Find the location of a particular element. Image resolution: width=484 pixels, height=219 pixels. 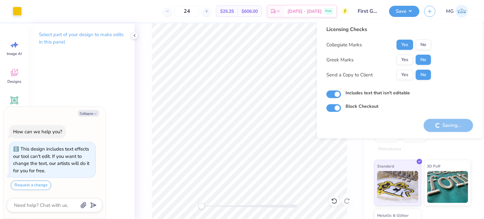

div: Send a Copy to Client is located at coordinates (349, 75).